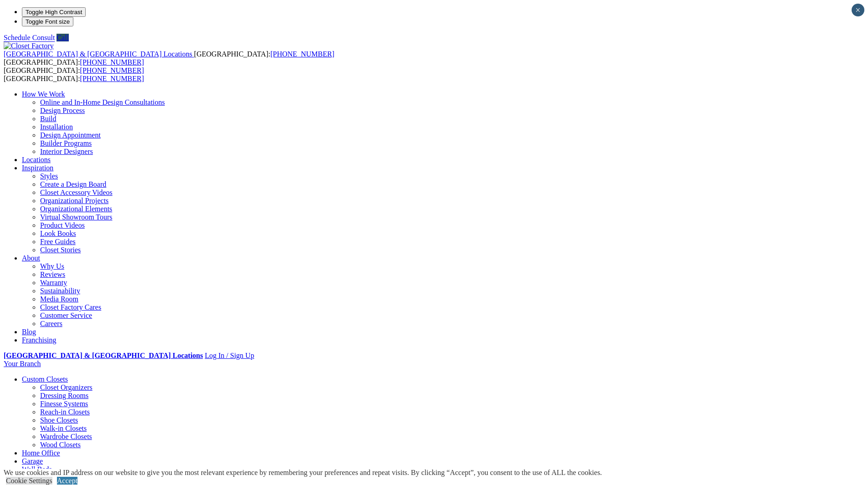  What do you see at coordinates (47, 22) in the screenshot?
I see `button: Toggle Font size` at bounding box center [47, 22].